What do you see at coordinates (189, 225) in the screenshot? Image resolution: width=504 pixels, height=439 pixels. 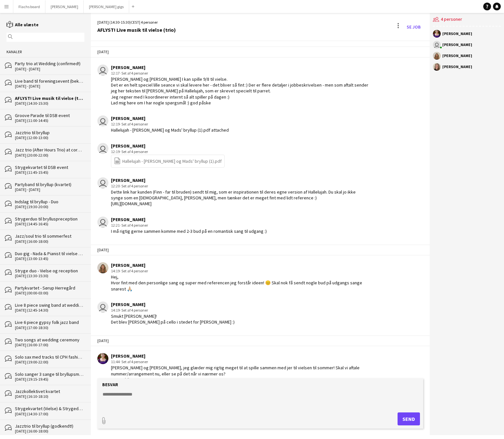 I see `div: 12:21` at bounding box center [189, 225].